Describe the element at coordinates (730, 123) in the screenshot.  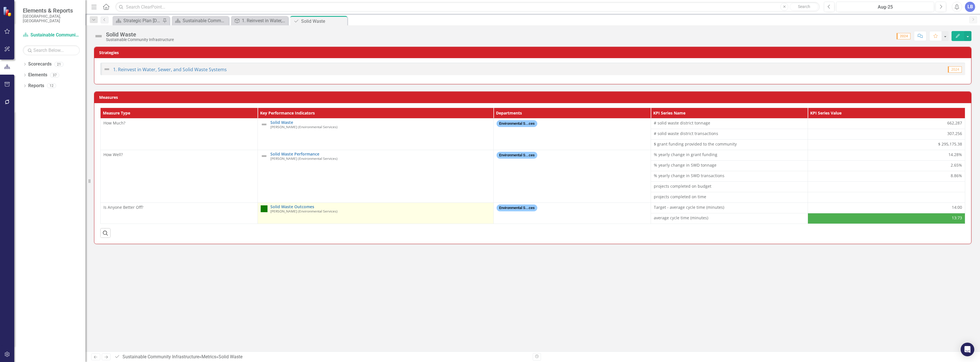
I see `span: # solid waste district tonnage` at that location.